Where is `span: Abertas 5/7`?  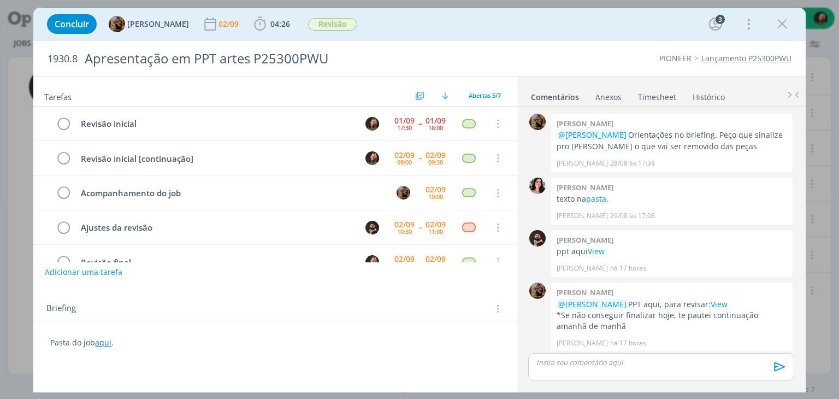 span: Abertas 5/7 is located at coordinates (484, 95).